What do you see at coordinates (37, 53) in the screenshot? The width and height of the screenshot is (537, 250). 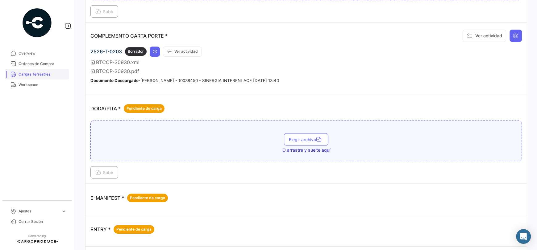 I see `a: Overview` at bounding box center [37, 53].